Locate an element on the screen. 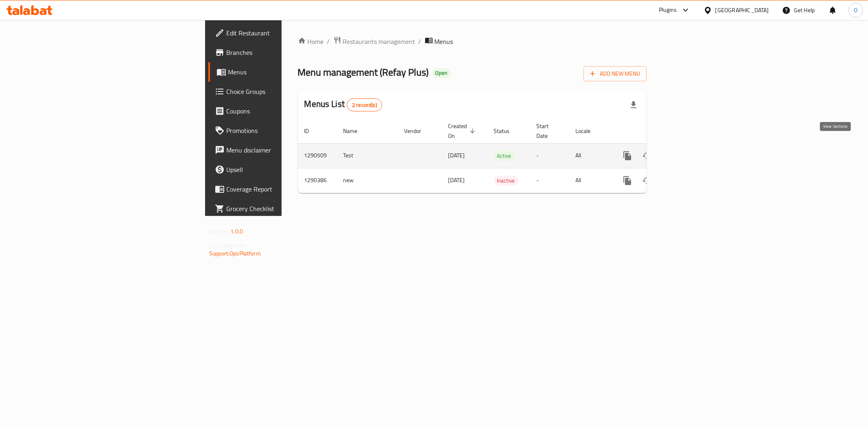 This screenshot has height=427, width=868. span: 2 record(s) is located at coordinates (364, 105).